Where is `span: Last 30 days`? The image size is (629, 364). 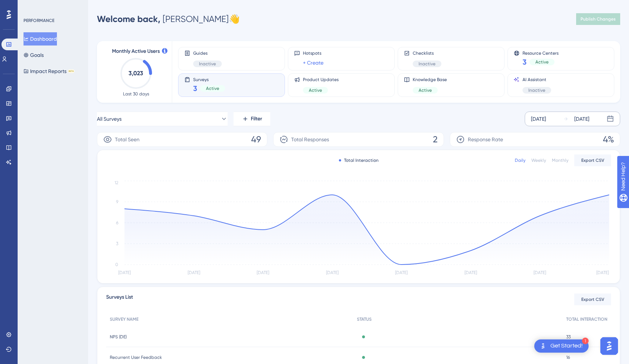
span: Last 30 days is located at coordinates (136, 94).